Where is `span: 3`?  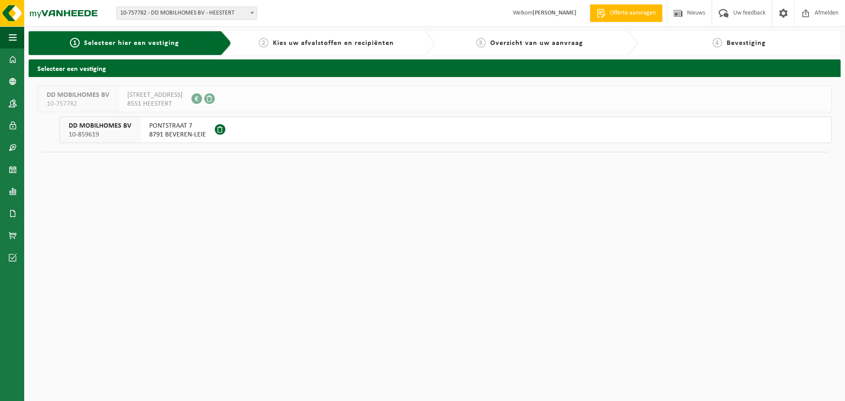
span: 3 is located at coordinates (481, 43).